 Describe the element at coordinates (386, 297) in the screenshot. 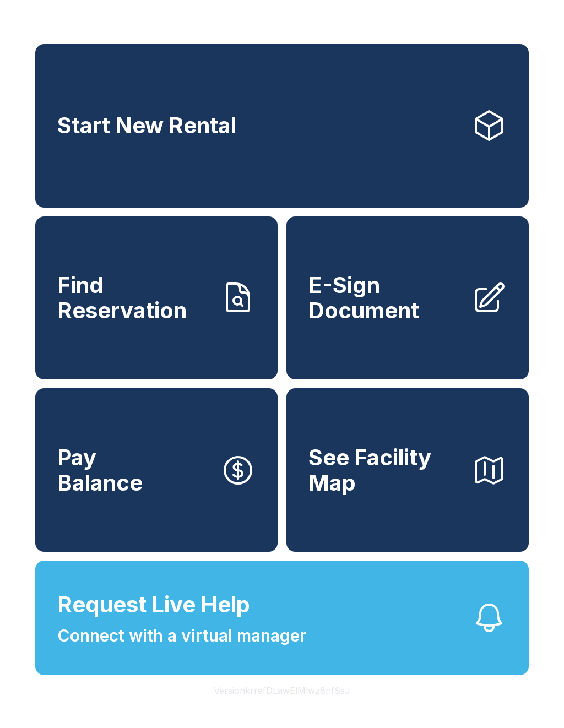

I see `span: E-Sign Document` at that location.